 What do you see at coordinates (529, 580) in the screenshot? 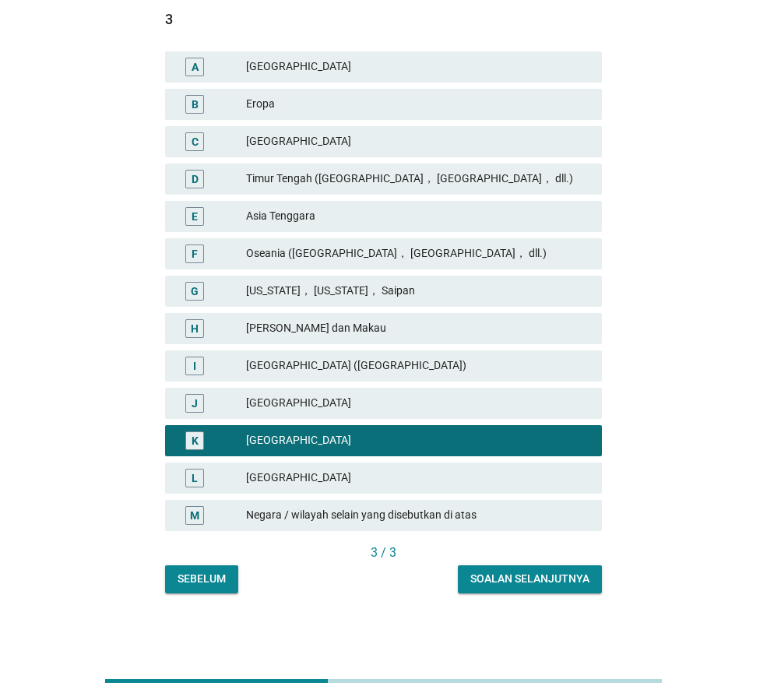
I see `button: Soalan selanjutnya` at bounding box center [529, 580].